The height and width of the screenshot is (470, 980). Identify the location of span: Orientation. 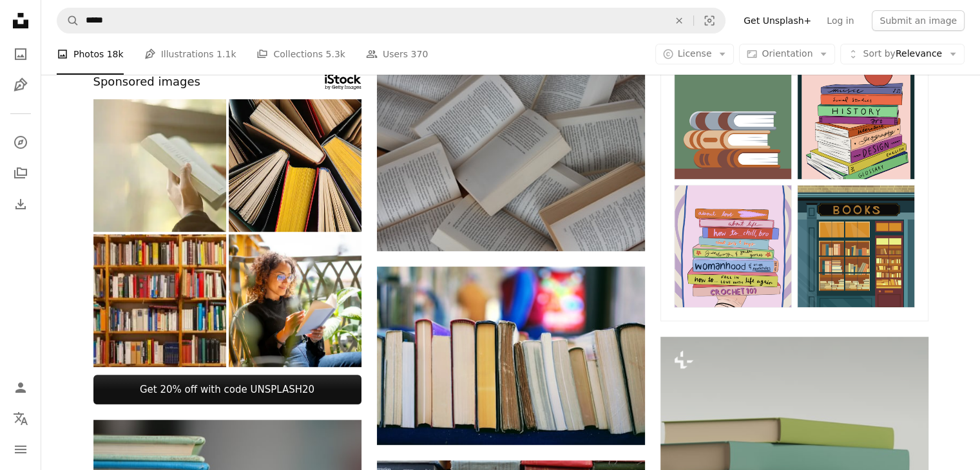
(786, 54).